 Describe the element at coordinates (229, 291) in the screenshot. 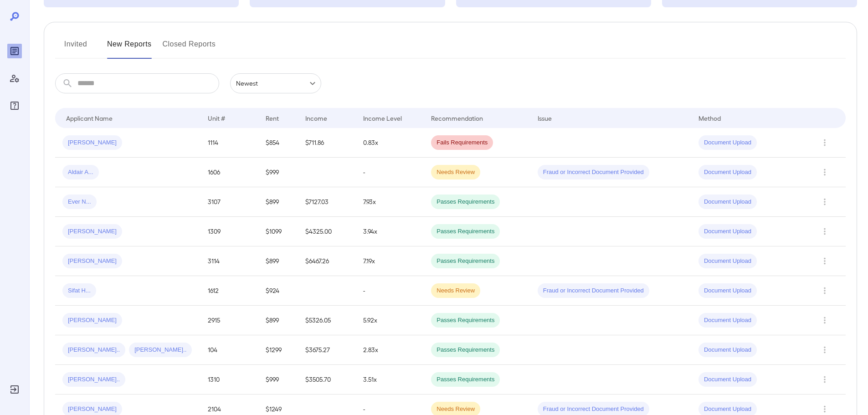

I see `td: 1612` at that location.